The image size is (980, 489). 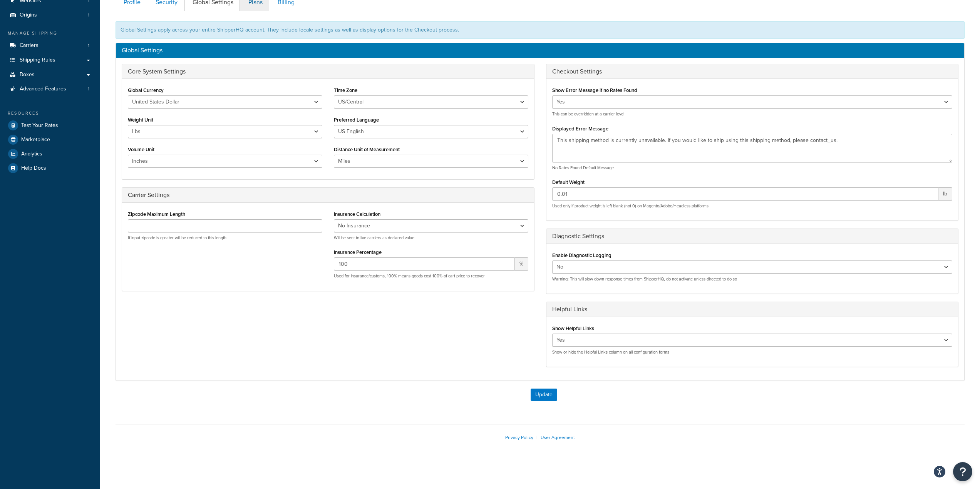 What do you see at coordinates (752, 148) in the screenshot?
I see `textarea: This shipping method is currently unavailable. If you would like to ship using this shipping meth...` at bounding box center [752, 148].